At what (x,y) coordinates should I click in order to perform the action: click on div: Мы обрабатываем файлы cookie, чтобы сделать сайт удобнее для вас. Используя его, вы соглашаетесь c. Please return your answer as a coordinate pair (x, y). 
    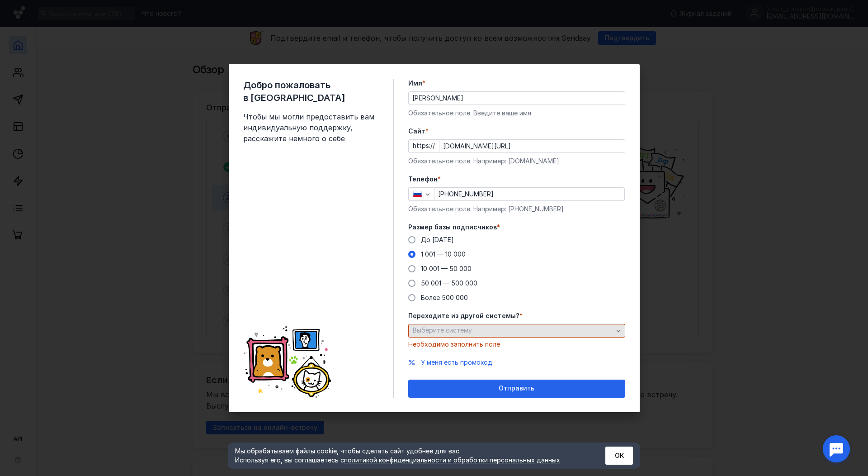
    Looking at the image, I should click on (409, 456).